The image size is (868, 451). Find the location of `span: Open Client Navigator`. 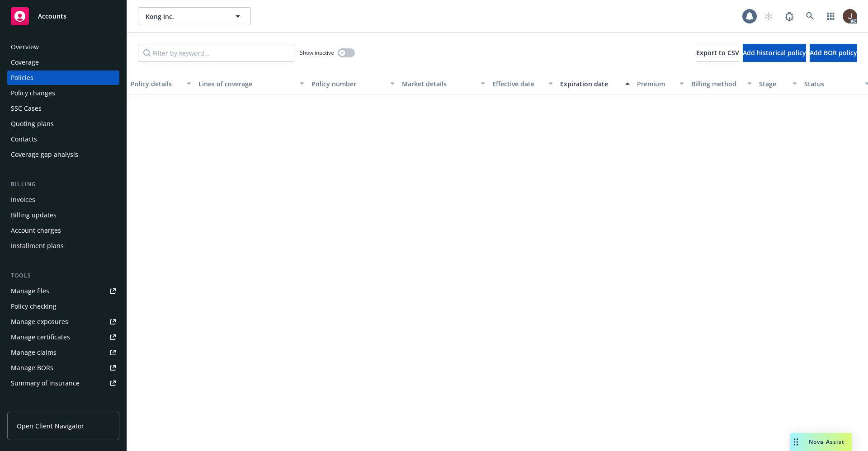

span: Open Client Navigator is located at coordinates (51, 426).